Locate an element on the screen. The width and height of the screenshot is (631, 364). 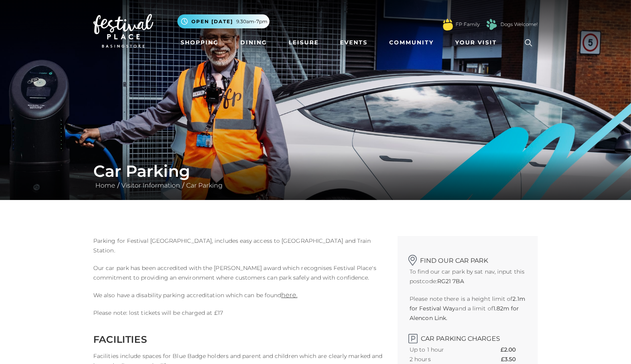
h2: Car Parking Charges is located at coordinates (468, 336).